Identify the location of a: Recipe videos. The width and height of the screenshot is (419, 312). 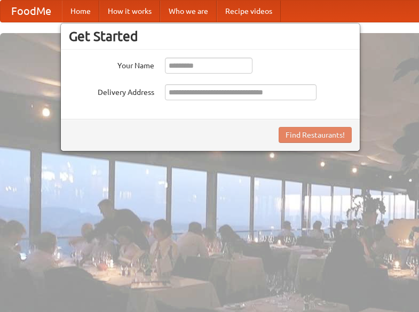
(249, 11).